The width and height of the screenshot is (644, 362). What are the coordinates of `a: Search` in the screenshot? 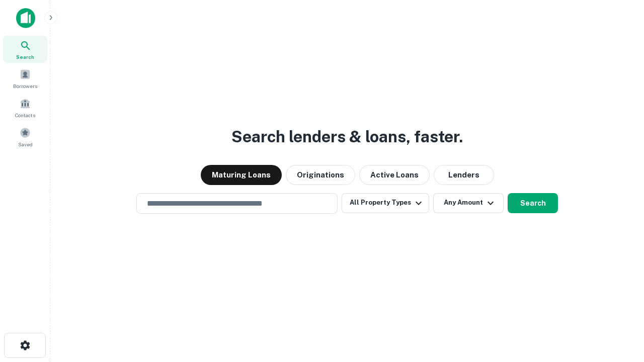 It's located at (25, 50).